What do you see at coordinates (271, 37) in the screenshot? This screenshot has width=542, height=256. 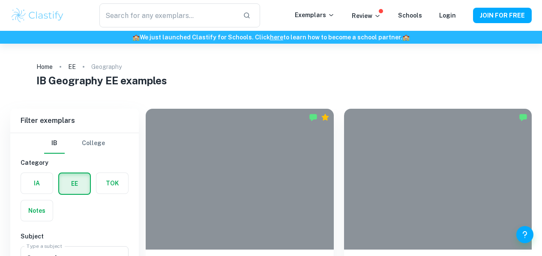 I see `h6: We just launched Clastify for Schools. Click to learn how to become a school partner.` at bounding box center [271, 37].